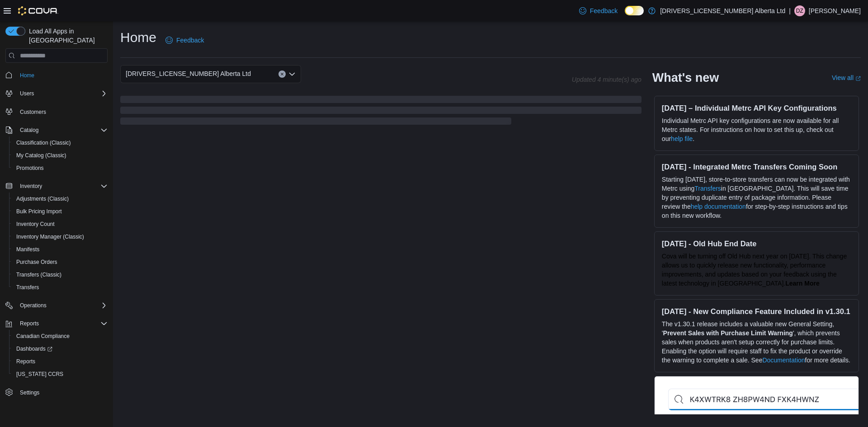 This screenshot has height=427, width=868. What do you see at coordinates (60, 199) in the screenshot?
I see `span: Adjustments (Classic)` at bounding box center [60, 199].